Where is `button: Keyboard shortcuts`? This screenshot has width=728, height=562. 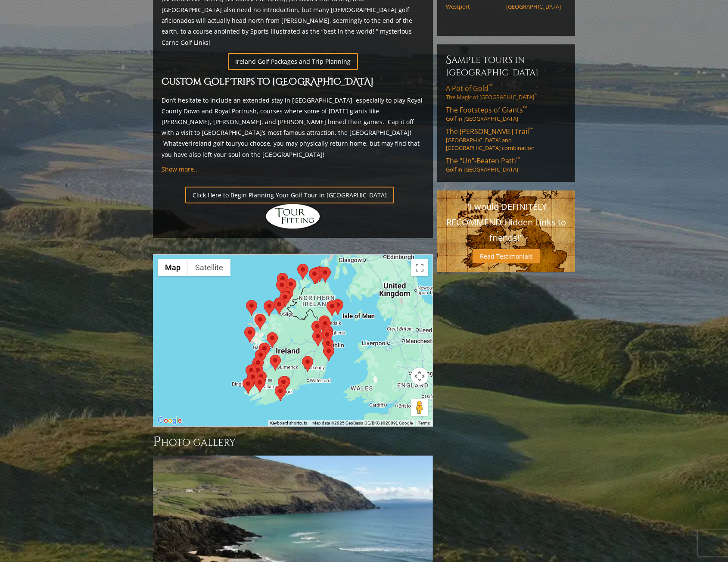 button: Keyboard shortcuts is located at coordinates (289, 423).